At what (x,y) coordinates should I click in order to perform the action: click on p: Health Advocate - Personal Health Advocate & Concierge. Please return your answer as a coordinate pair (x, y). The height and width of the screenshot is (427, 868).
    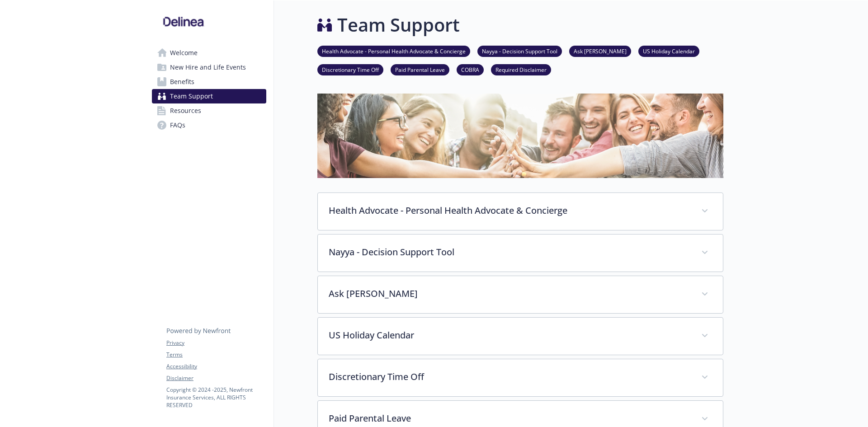
    Looking at the image, I should click on (509, 211).